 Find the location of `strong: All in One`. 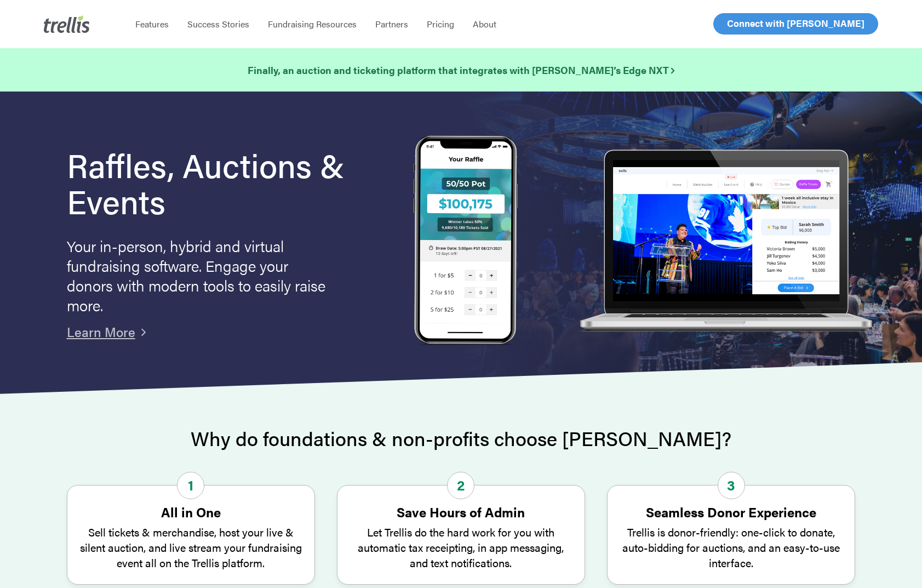

strong: All in One is located at coordinates (190, 512).